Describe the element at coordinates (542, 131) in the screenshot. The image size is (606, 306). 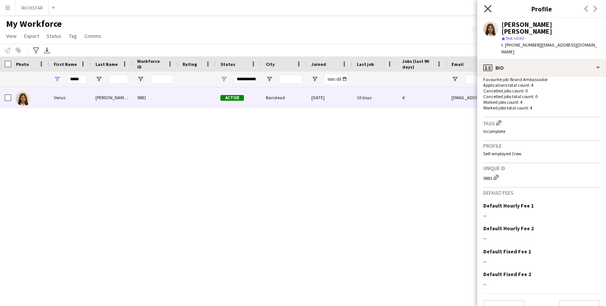
I see `p: Incomplete` at that location.